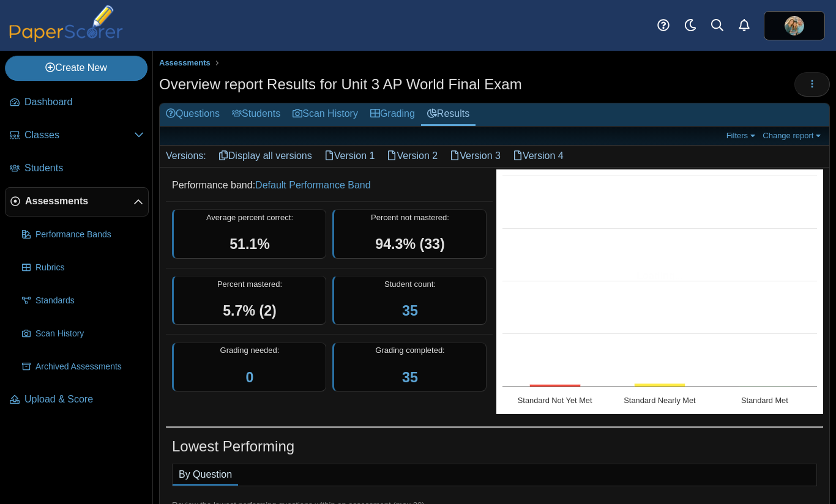  Describe the element at coordinates (538, 156) in the screenshot. I see `a: Version 4` at that location.